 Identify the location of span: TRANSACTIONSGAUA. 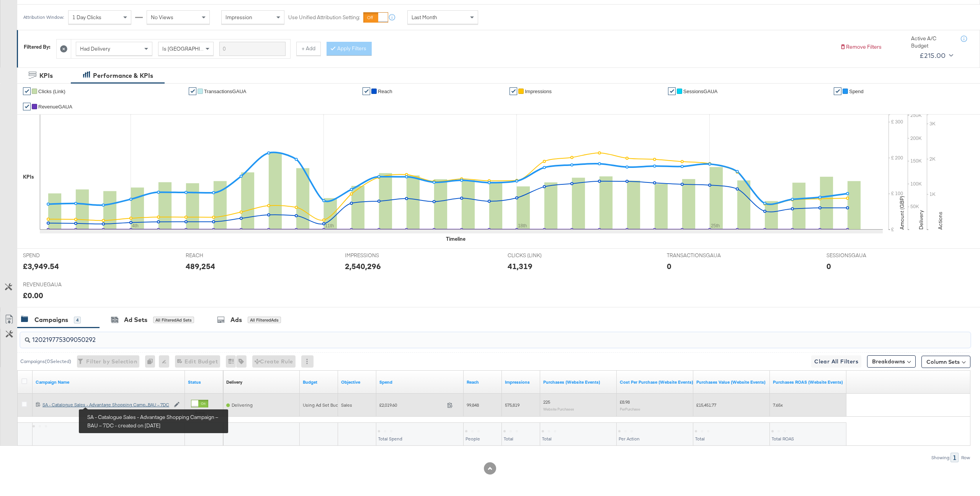
(695, 255).